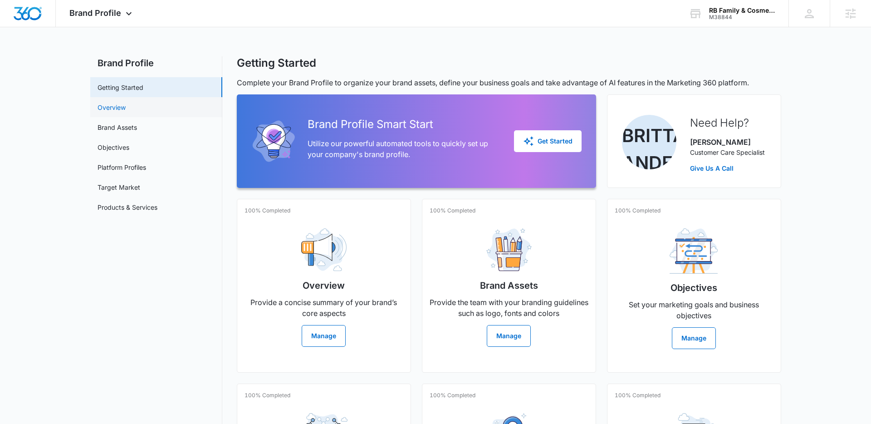 The height and width of the screenshot is (424, 871). Describe the element at coordinates (727, 168) in the screenshot. I see `a: Give Us A Call` at that location.